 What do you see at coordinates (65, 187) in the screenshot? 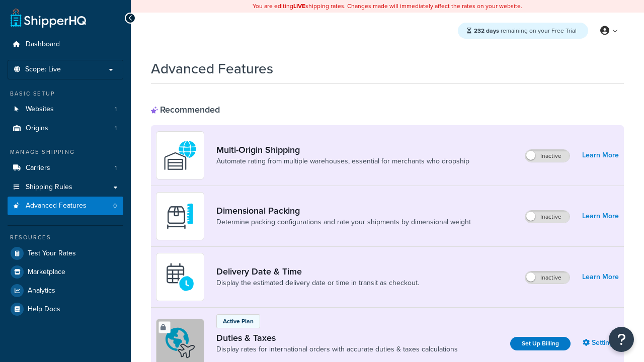
I see `a: Shipping Rules` at bounding box center [65, 187].